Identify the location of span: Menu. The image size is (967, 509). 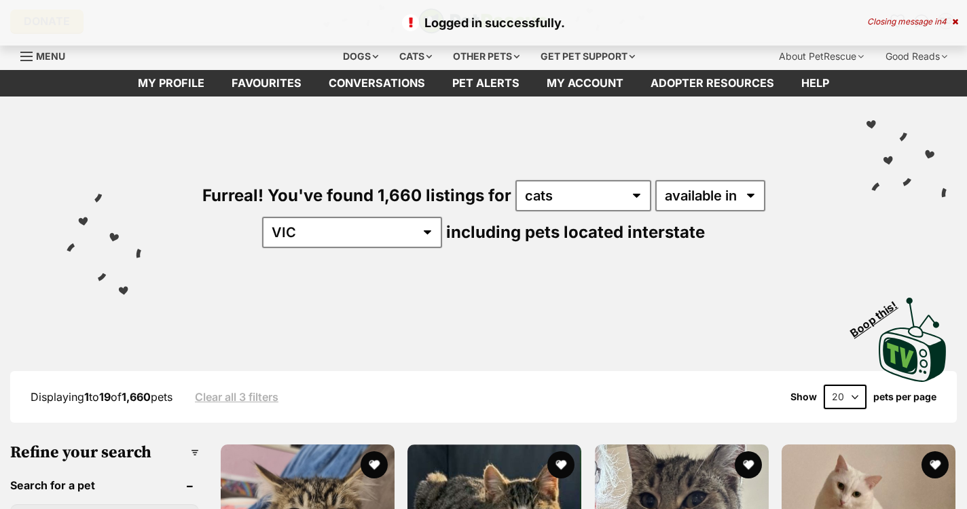
(50, 56).